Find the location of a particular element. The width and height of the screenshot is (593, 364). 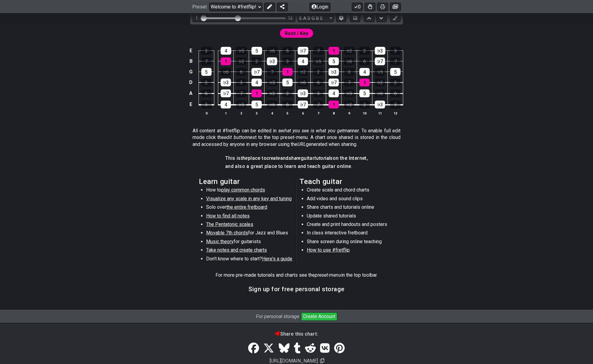

div: Visible fret range is located at coordinates (244, 18).